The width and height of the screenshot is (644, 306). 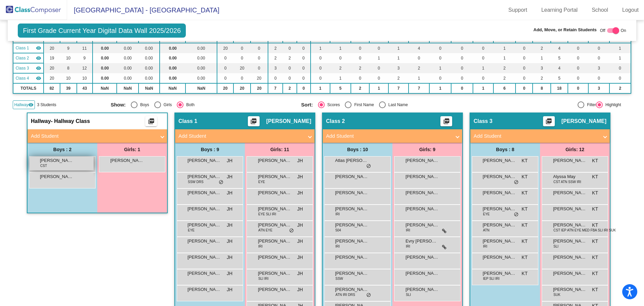 I want to click on td: 11, so click(x=85, y=48).